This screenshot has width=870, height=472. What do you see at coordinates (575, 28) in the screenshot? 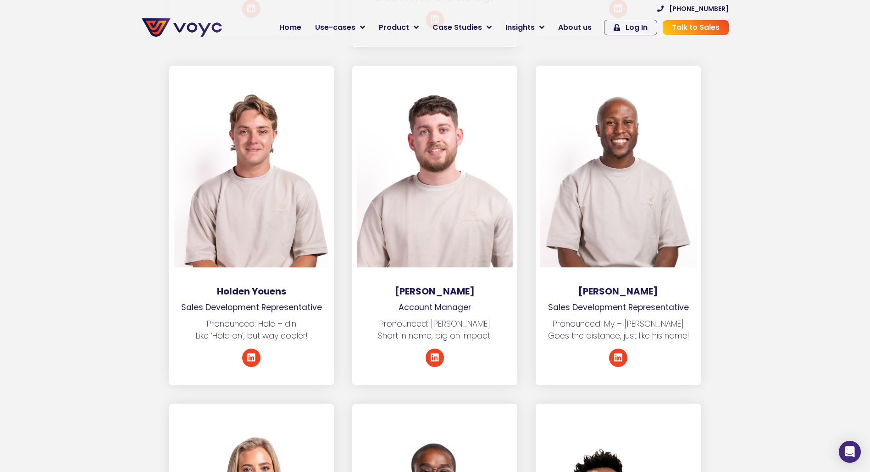
I see `span: About us` at bounding box center [575, 28].